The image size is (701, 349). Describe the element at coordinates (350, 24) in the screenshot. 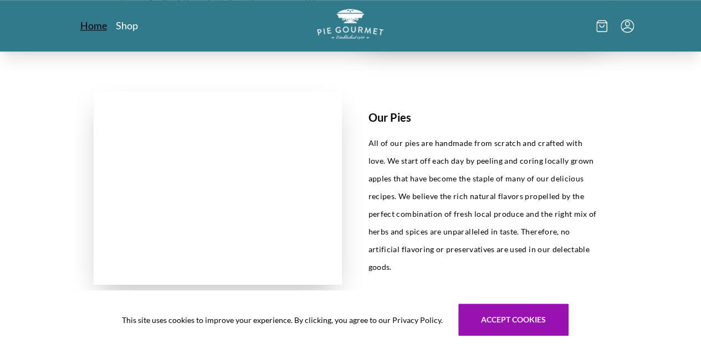

I see `img: logo` at that location.